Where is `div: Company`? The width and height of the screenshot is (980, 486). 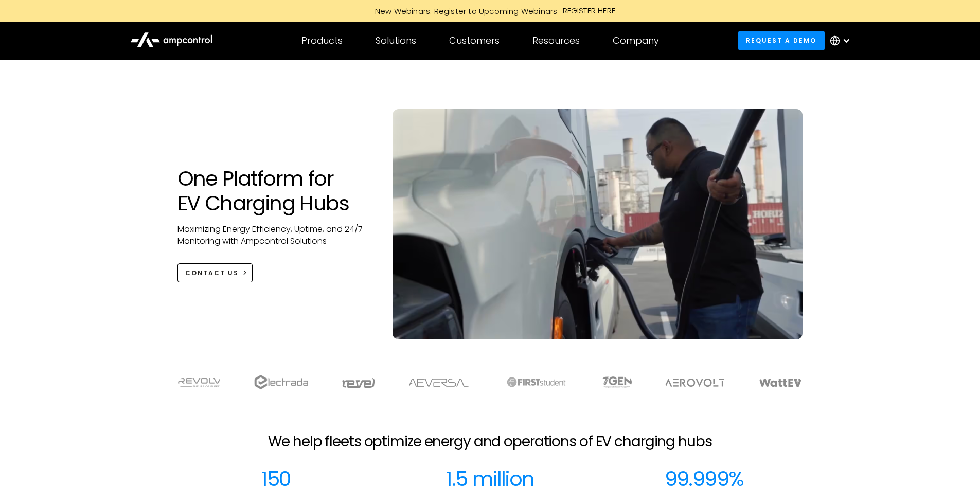 div: Company is located at coordinates (636, 40).